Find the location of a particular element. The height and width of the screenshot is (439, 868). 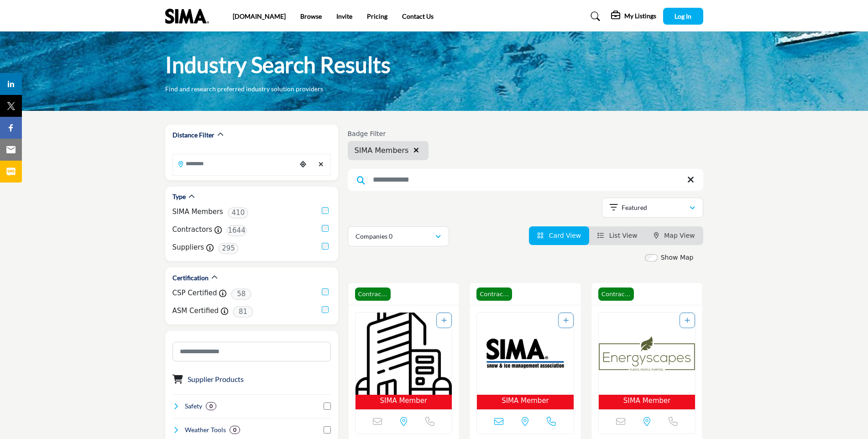

h6: Badge Filter is located at coordinates (389, 134).